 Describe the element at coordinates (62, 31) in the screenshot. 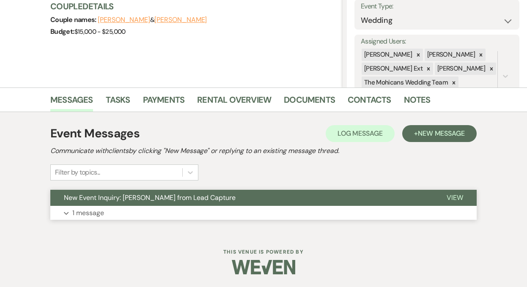

I see `span: Budget:` at that location.